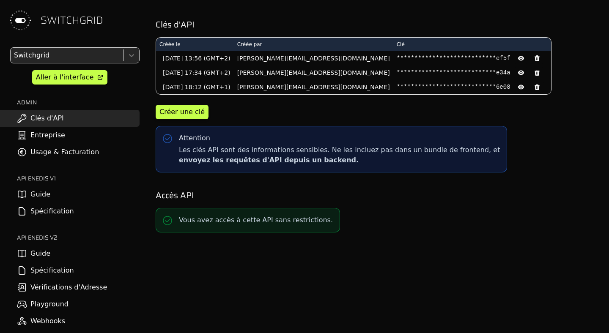  What do you see at coordinates (313, 44) in the screenshot?
I see `th: Créée par` at bounding box center [313, 44].